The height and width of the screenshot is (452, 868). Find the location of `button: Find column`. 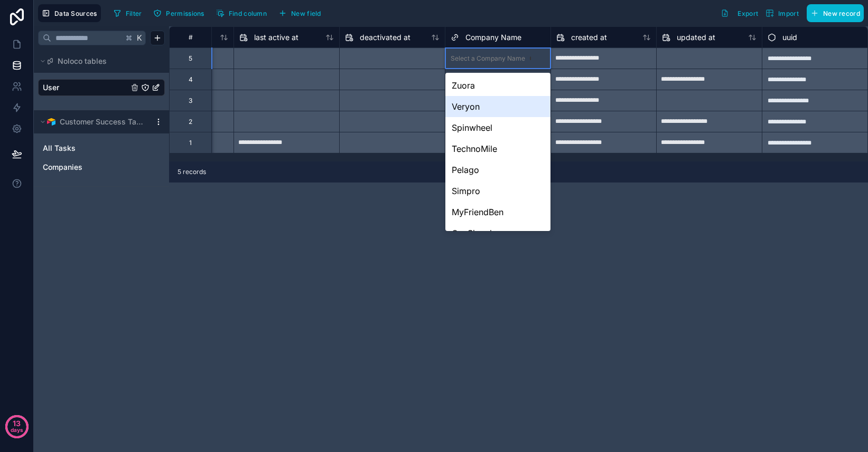

button: Find column is located at coordinates (241, 13).